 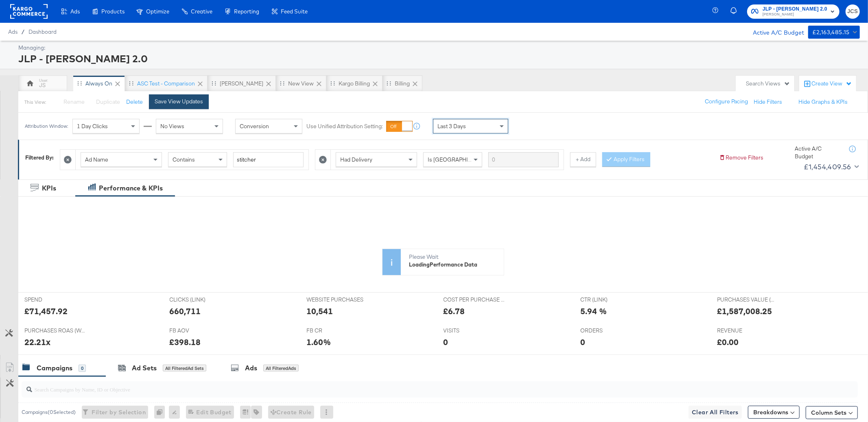 What do you see at coordinates (55, 368) in the screenshot?
I see `div: Campaigns` at bounding box center [55, 368].